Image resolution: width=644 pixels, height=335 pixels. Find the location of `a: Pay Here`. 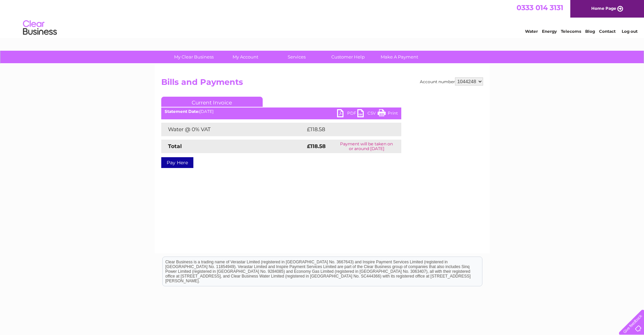

a: Pay Here is located at coordinates (177, 163).